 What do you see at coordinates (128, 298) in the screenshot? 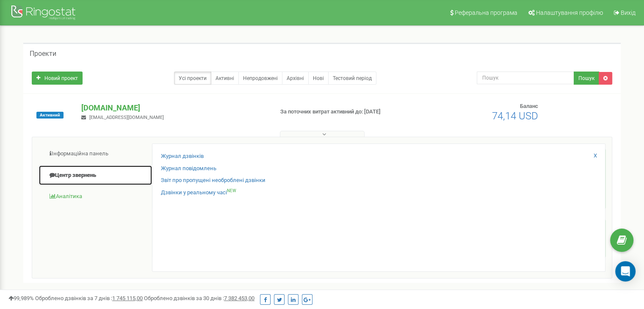
I see `font: 1 745 115,00` at bounding box center [128, 298].